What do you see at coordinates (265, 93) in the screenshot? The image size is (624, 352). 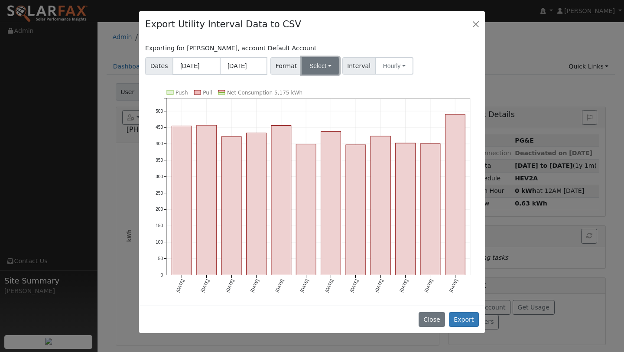 I see `text: Net Consumption 5,175 kWh` at bounding box center [265, 93].